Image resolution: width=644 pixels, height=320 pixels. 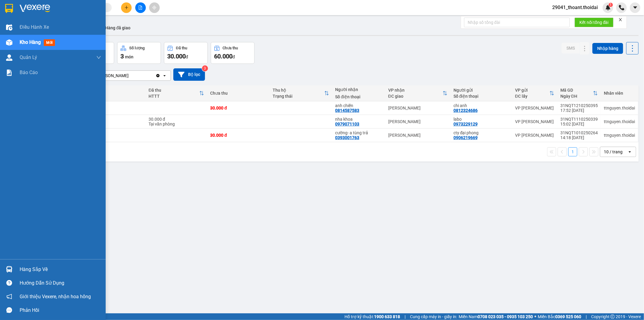 I want to click on button: caret-down, so click(x=635, y=7).